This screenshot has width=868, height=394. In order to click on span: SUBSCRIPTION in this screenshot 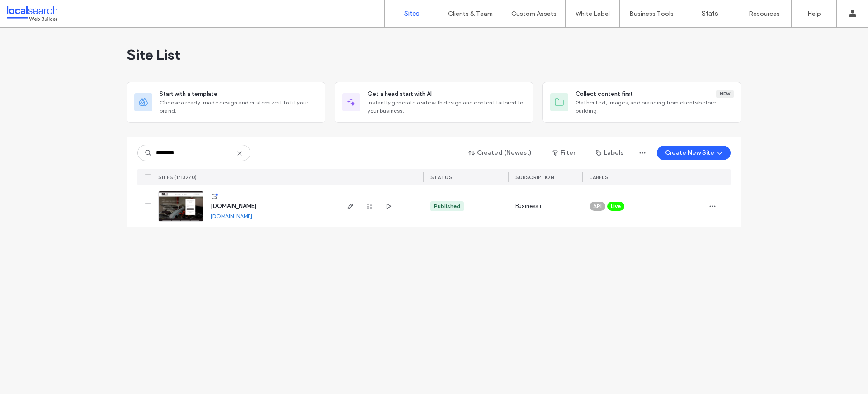, I will do `click(534, 177)`.